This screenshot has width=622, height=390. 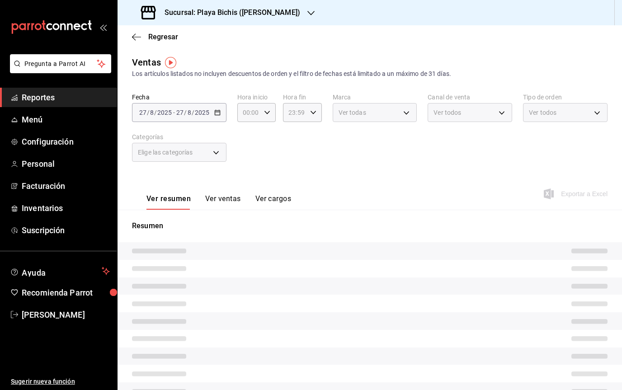 I want to click on button: Regresar, so click(x=155, y=37).